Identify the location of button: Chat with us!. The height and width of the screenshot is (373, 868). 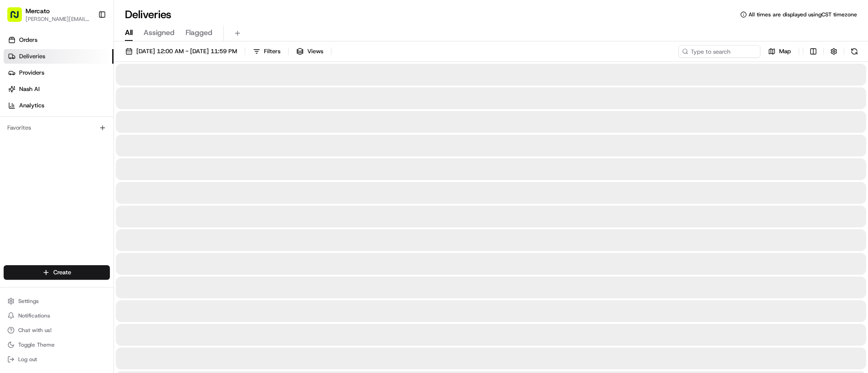
(56, 330).